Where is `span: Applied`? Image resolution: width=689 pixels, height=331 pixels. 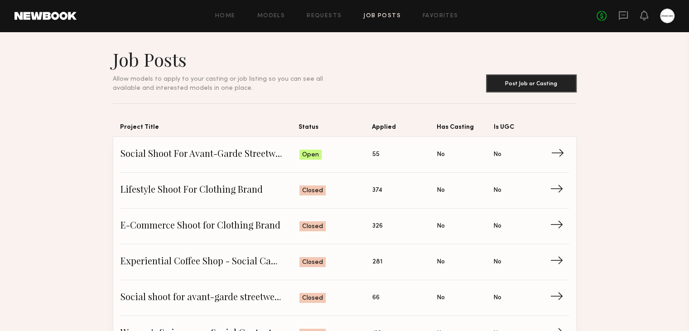
span: Applied is located at coordinates (404, 129).